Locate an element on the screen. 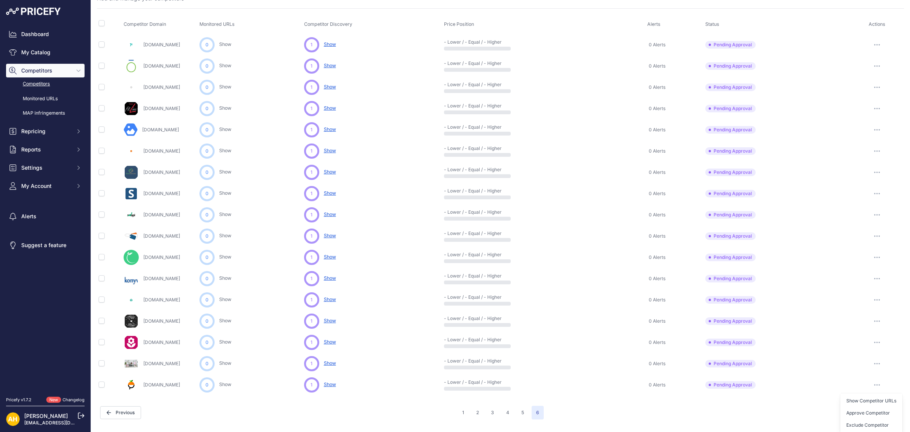 This screenshot has height=432, width=910. a: Changelog is located at coordinates (74, 399).